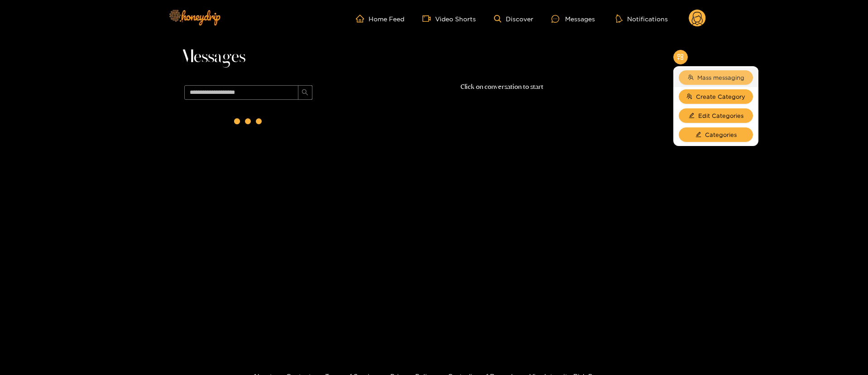  Describe the element at coordinates (380, 18) in the screenshot. I see `a: Home Feed` at that location.